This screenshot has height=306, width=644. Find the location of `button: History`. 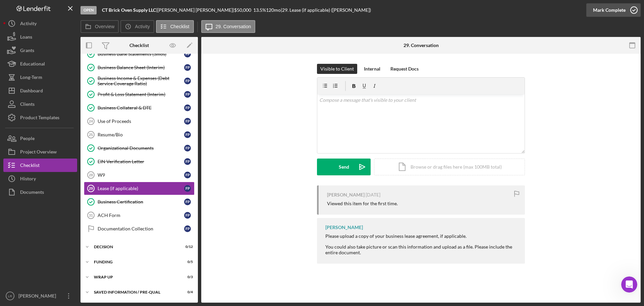

button: History is located at coordinates (40, 178).